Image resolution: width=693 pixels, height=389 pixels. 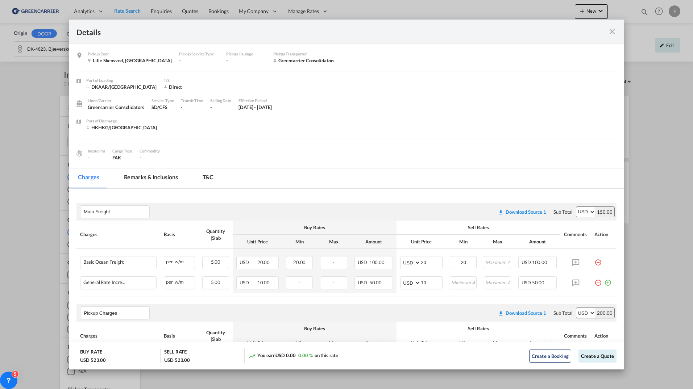 I want to click on div: Liner/Carrier, so click(x=116, y=101).